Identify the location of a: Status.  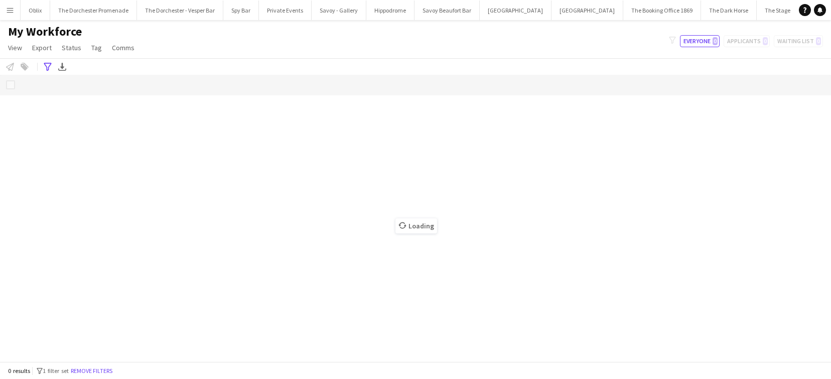
(71, 48).